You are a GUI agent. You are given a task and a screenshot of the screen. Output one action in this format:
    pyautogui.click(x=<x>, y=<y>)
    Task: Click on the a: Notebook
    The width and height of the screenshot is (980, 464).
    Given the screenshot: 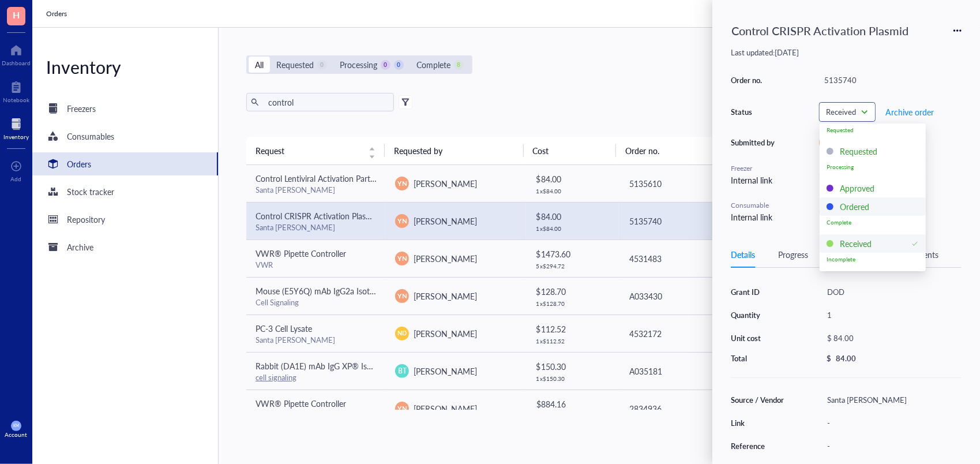 What is the action you would take?
    pyautogui.click(x=16, y=91)
    